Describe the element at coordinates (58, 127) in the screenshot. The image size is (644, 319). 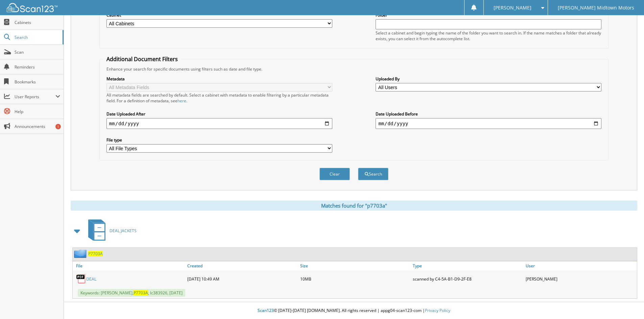
I see `div: 1` at that location.